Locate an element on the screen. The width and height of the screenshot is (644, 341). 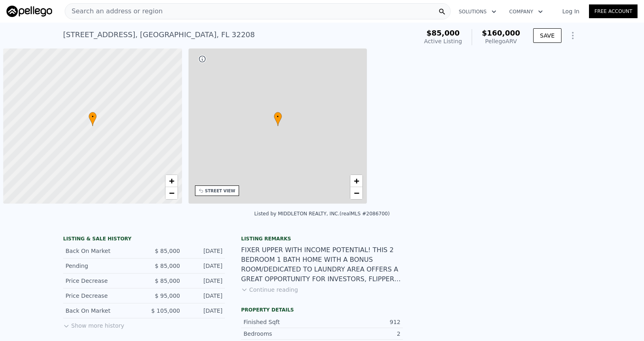
button: Solutions is located at coordinates (477, 11).